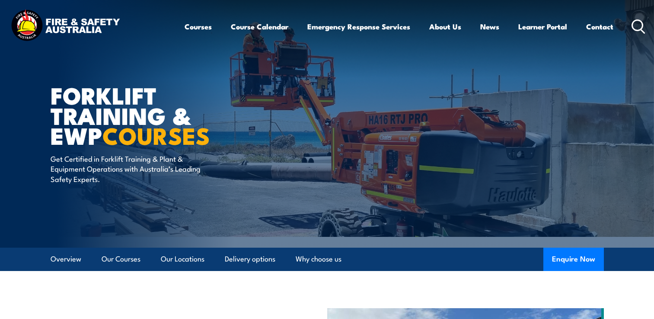 The height and width of the screenshot is (319, 654). What do you see at coordinates (359, 26) in the screenshot?
I see `a: Emergency Response Services` at bounding box center [359, 26].